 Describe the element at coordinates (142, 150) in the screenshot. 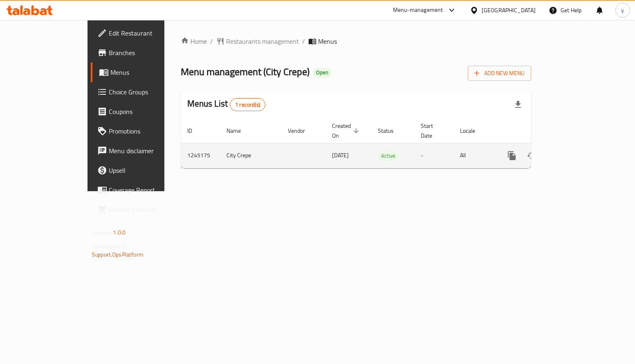

I see `a: Menu disclaimer` at that location.